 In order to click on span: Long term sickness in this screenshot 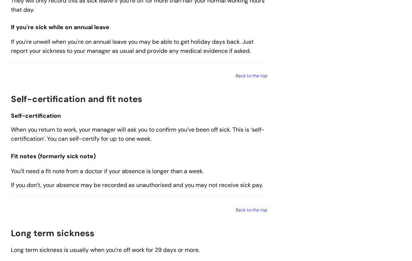, I will do `click(53, 233)`.